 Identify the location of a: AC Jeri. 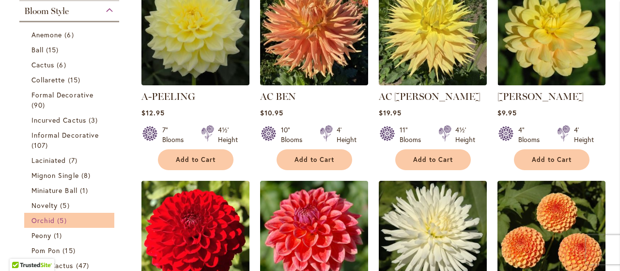
(433, 82).